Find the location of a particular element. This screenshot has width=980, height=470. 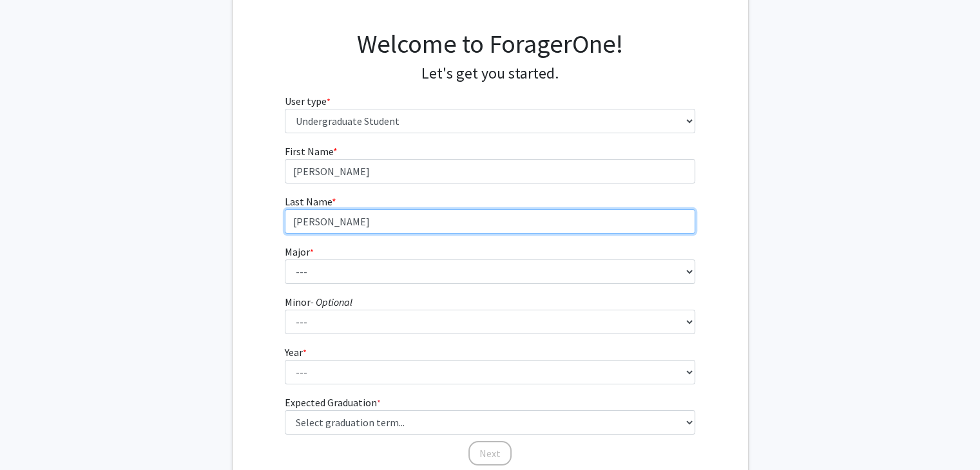

i: - Optional is located at coordinates (331, 302).